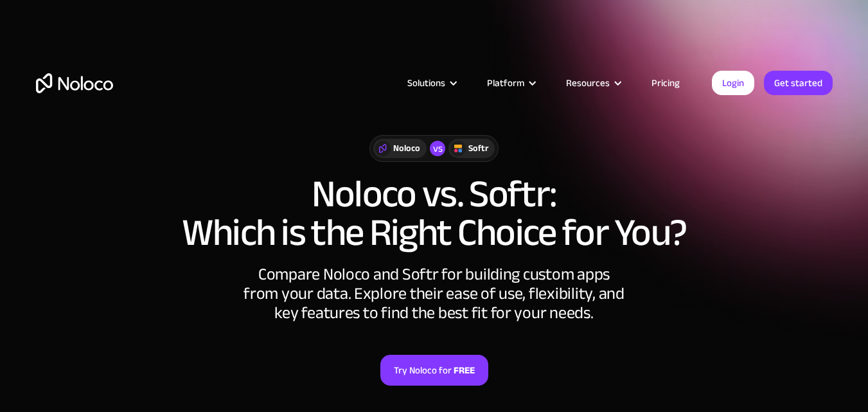 The height and width of the screenshot is (412, 868). I want to click on a: home, so click(74, 83).